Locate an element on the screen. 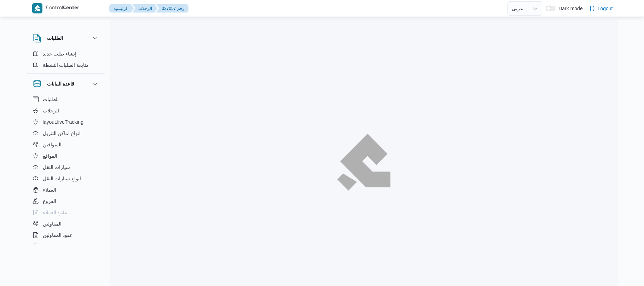 Image resolution: width=644 pixels, height=286 pixels. button: 337057 رقم is located at coordinates (172, 8).